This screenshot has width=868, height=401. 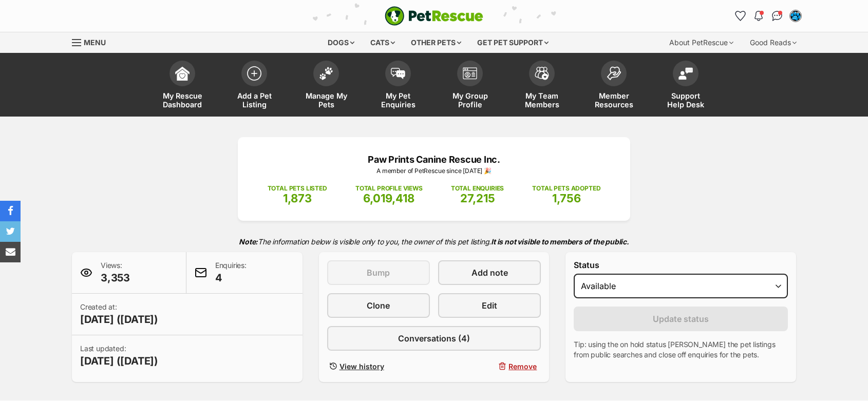 What do you see at coordinates (614, 86) in the screenshot?
I see `a: Member Resources` at bounding box center [614, 86].